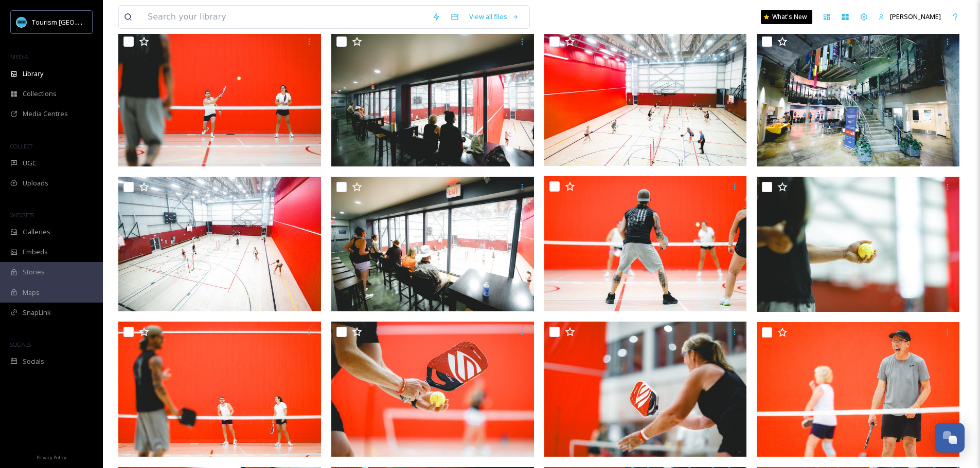  I want to click on div: View all files, so click(494, 17).